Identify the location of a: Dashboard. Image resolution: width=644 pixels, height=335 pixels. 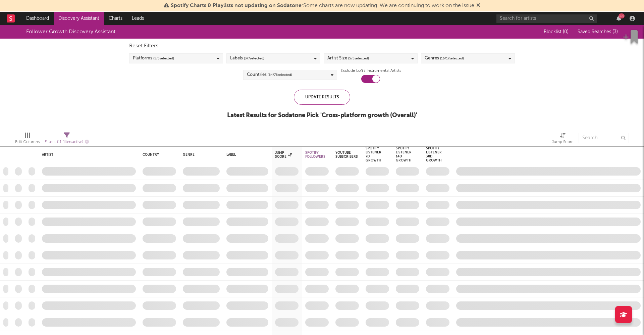
(37, 19).